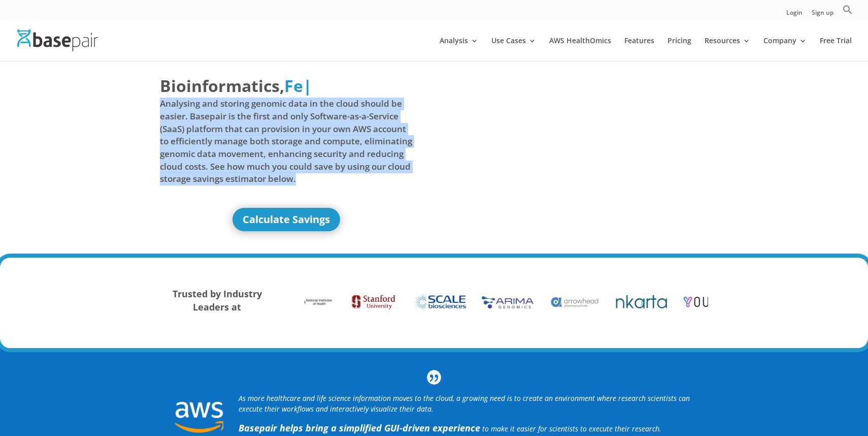 The image size is (868, 436). Describe the element at coordinates (286, 142) in the screenshot. I see `span: Analysing and storing genomic data in the cloud should be easier. Basepair is the first and only ...` at that location.